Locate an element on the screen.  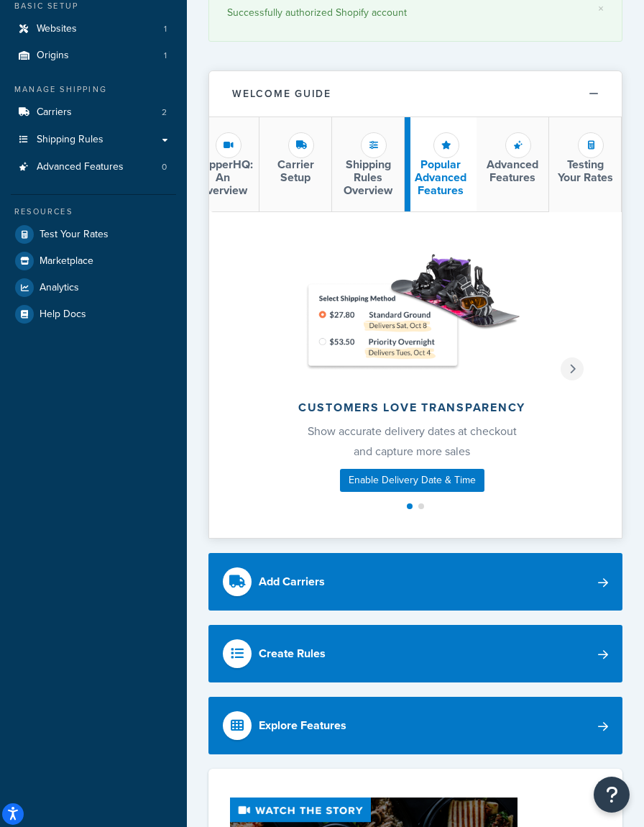
h3: Testing Your Rates is located at coordinates (585, 170).